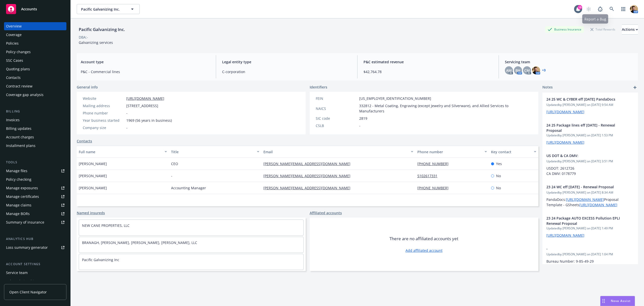 This screenshot has height=306, width=644. I want to click on p: Bureau Number: 9-85-49-29, so click(590, 261).